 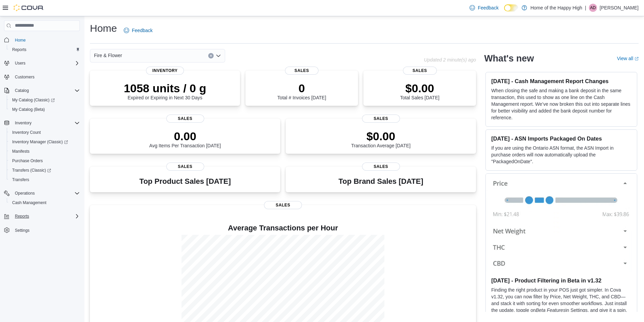 I want to click on button: Users, so click(x=20, y=63).